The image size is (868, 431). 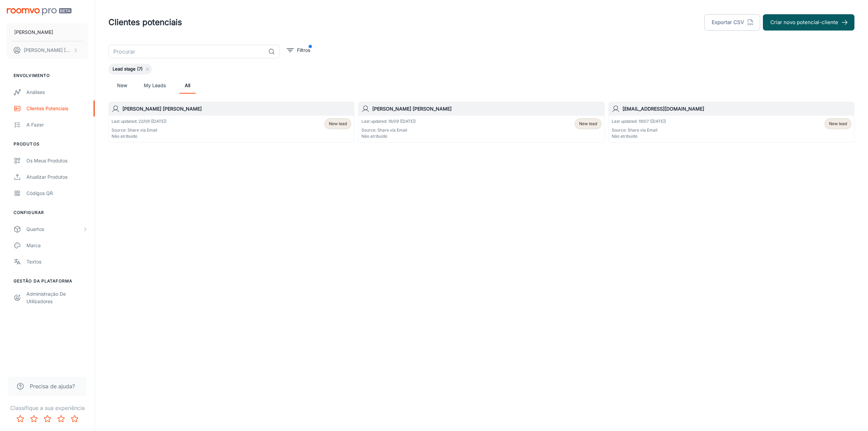 I want to click on button: filter, so click(x=298, y=50).